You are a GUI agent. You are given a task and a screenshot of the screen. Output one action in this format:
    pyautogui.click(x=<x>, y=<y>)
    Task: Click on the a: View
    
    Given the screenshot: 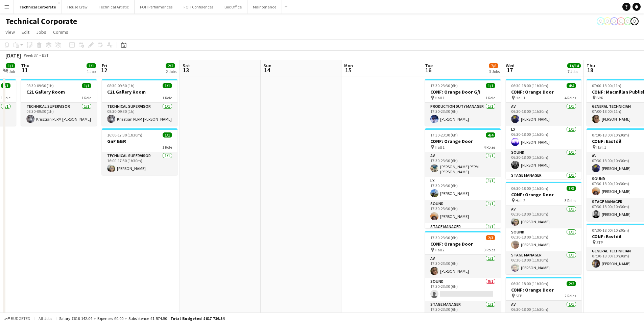 What is the action you would take?
    pyautogui.click(x=10, y=32)
    